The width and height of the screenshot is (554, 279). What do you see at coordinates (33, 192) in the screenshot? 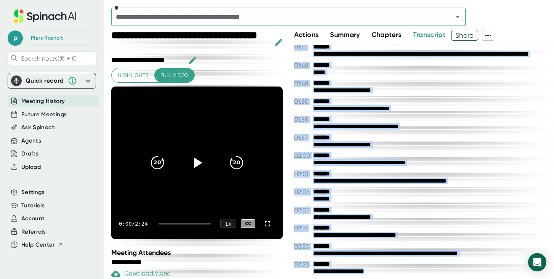
I see `span: Settings` at bounding box center [33, 192].